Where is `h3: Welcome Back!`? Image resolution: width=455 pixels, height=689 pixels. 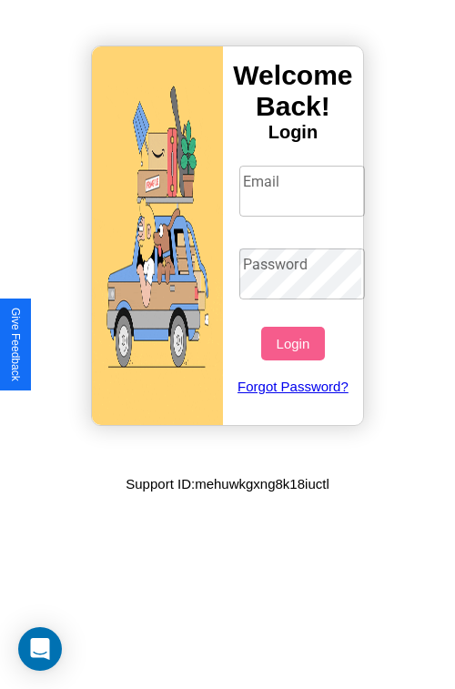
h3: Welcome Back! is located at coordinates (293, 91).